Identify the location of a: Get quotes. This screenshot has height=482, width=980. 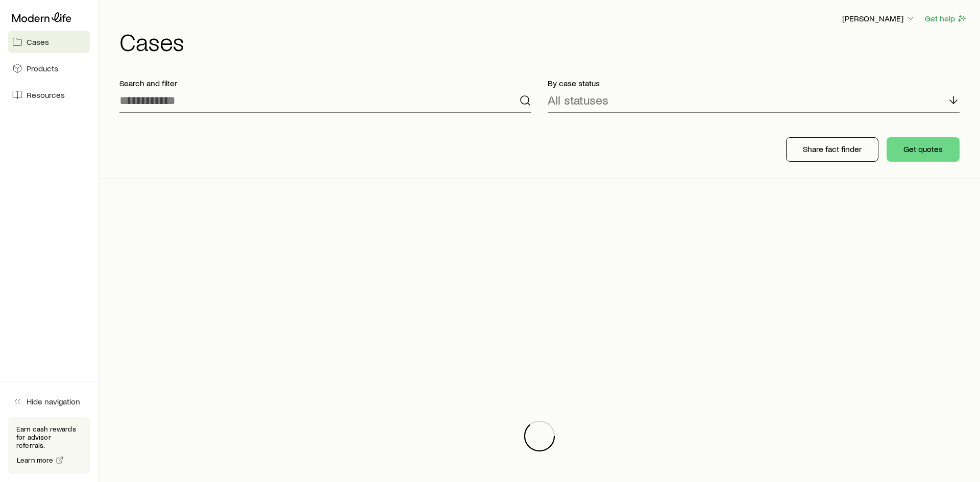
(923, 150).